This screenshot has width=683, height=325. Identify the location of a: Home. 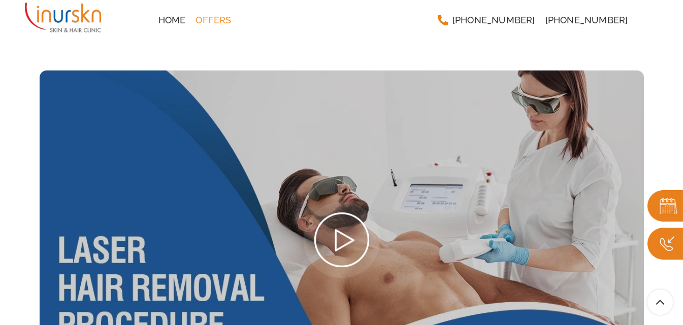
(172, 20).